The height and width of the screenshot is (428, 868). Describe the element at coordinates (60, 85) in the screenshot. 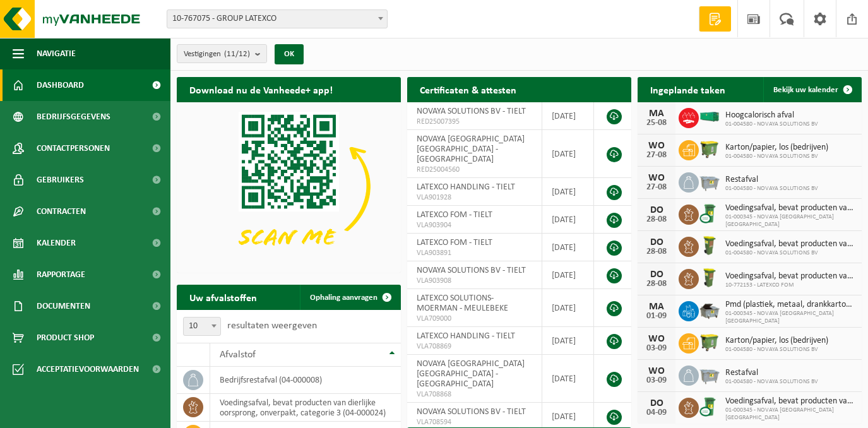

I see `span: Dashboard` at that location.